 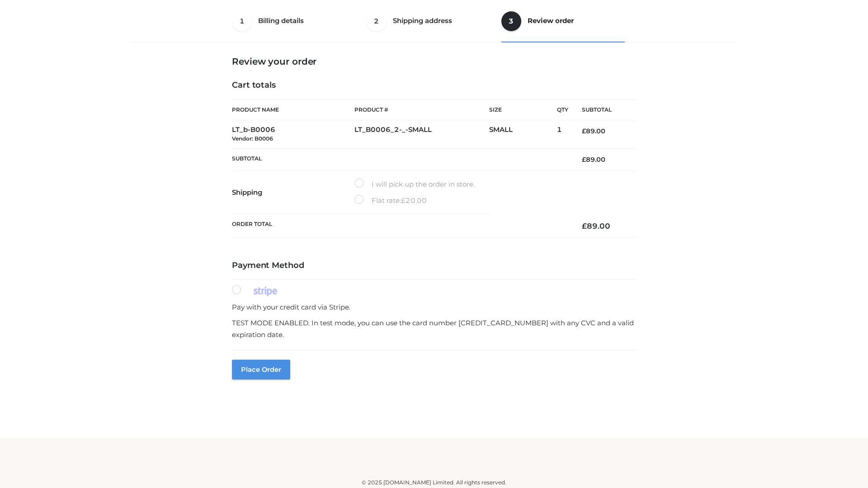 What do you see at coordinates (563, 135) in the screenshot?
I see `td: 1` at bounding box center [563, 135].